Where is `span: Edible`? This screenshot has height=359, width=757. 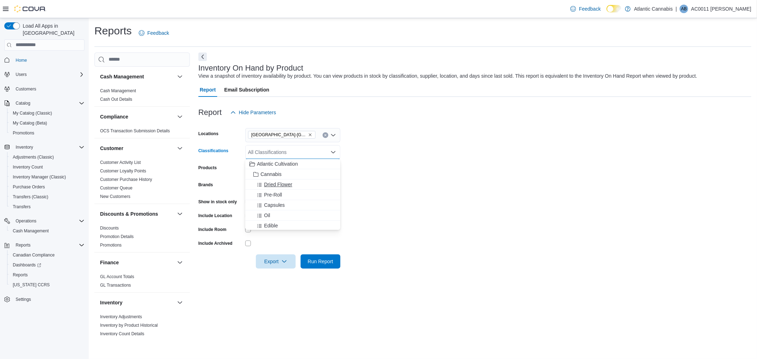 span: Edible is located at coordinates (271, 226).